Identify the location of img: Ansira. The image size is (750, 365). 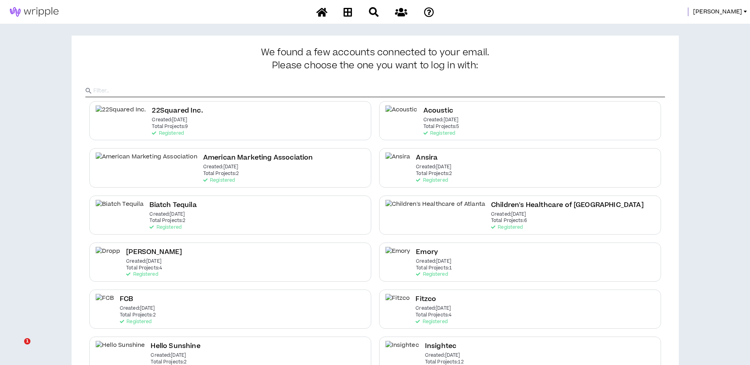
(398, 161).